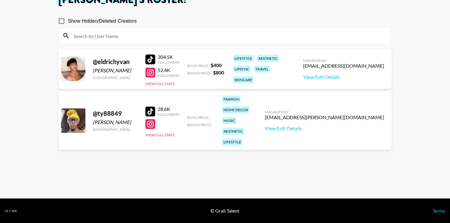 The image size is (450, 223). I want to click on strong: $ 800, so click(219, 72).